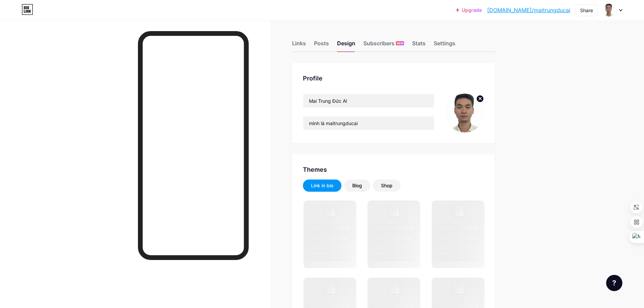 This screenshot has height=308, width=644. I want to click on a: Upgrade, so click(469, 10).